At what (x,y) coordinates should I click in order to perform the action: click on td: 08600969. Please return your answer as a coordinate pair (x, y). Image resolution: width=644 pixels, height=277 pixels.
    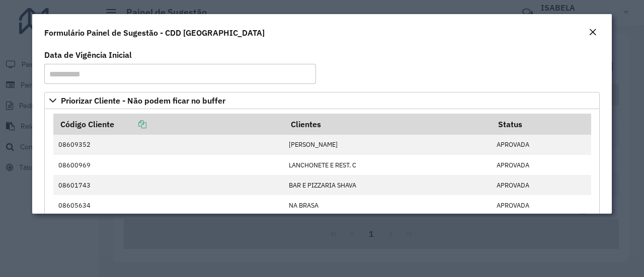
    Looking at the image, I should click on (168, 165).